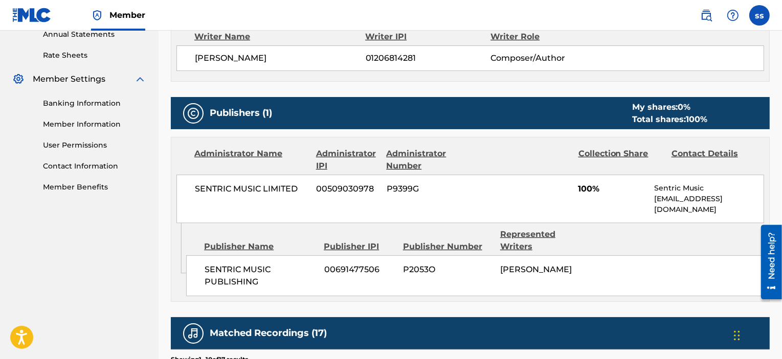  I want to click on div: Total shares:, so click(670, 120).